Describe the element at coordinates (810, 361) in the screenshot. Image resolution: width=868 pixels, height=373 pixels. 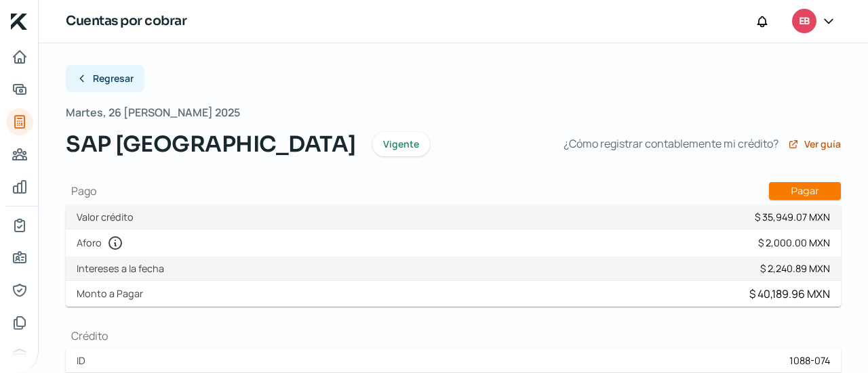
I see `div: 1088-074` at that location.